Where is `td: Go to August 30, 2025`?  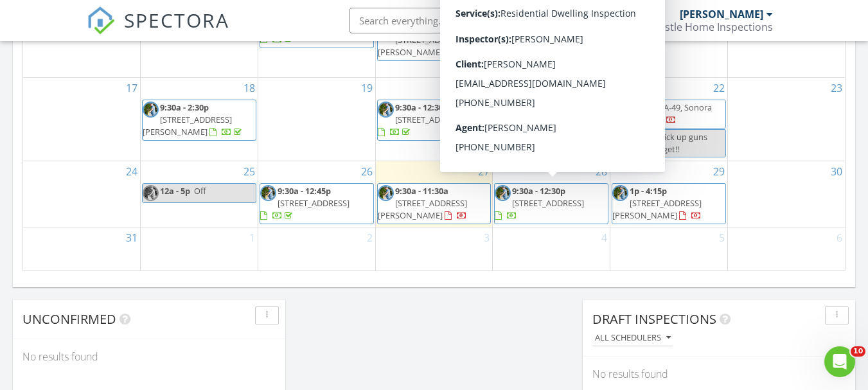 td: Go to August 30, 2025 is located at coordinates (786, 193).